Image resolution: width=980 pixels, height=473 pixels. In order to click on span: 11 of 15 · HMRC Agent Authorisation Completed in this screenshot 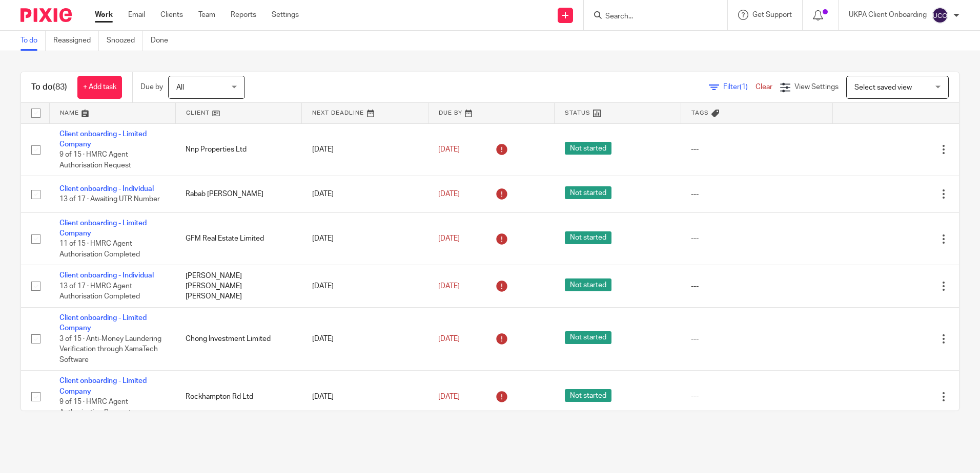, I will do `click(99, 249)`.